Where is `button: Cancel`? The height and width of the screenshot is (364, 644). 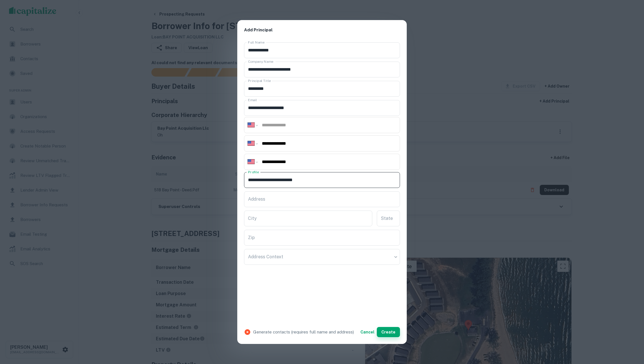 button: Cancel is located at coordinates (368, 332).